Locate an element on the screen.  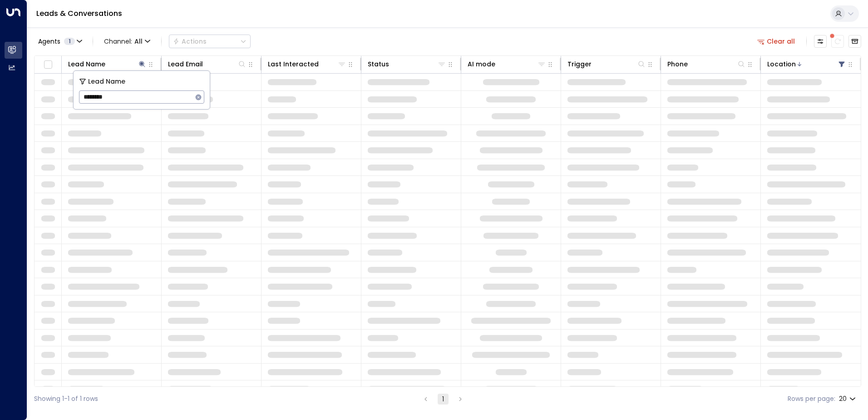
span: Channel: is located at coordinates (127, 42).